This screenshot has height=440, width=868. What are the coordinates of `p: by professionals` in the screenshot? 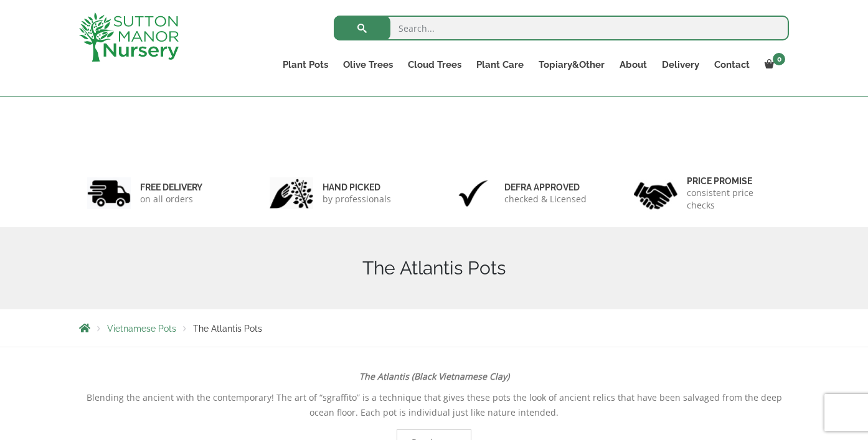 It's located at (357, 199).